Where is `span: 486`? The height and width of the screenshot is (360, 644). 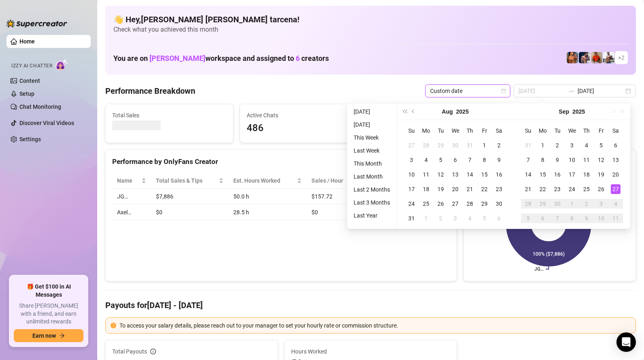
span: 486 is located at coordinates (304, 128).